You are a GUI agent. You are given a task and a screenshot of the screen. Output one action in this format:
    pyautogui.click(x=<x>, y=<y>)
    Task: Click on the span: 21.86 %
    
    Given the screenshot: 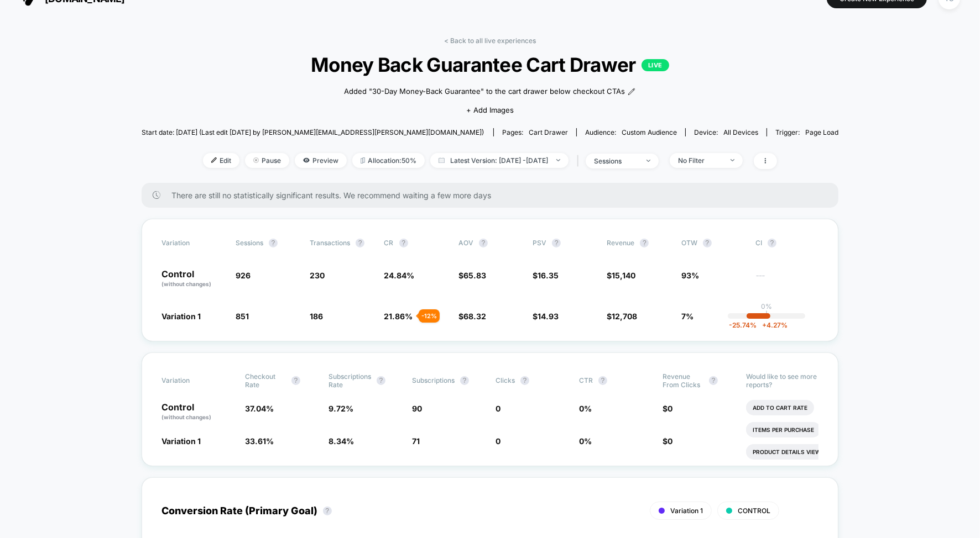 What is the action you would take?
    pyautogui.click(x=399, y=317)
    